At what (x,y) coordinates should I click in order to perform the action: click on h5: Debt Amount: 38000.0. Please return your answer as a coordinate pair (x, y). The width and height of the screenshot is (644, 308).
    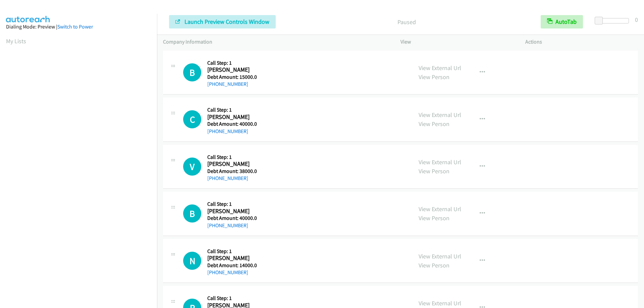
    Looking at the image, I should click on (232, 171).